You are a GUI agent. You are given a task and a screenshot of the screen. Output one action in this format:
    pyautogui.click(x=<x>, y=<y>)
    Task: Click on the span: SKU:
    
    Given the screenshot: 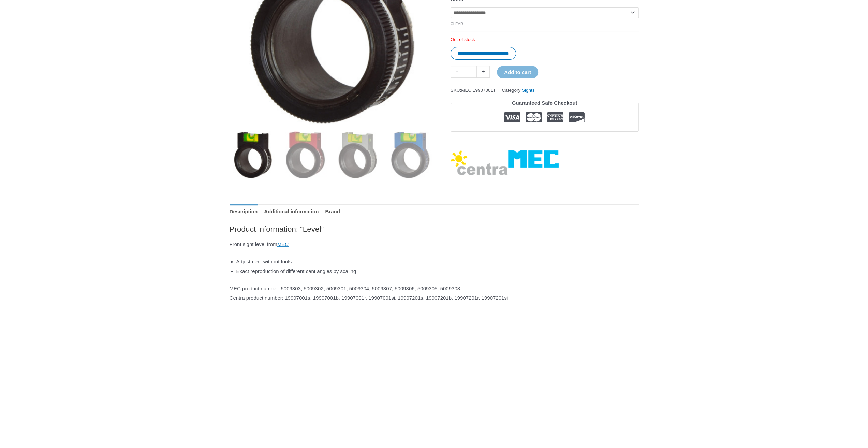 What is the action you would take?
    pyautogui.click(x=473, y=90)
    